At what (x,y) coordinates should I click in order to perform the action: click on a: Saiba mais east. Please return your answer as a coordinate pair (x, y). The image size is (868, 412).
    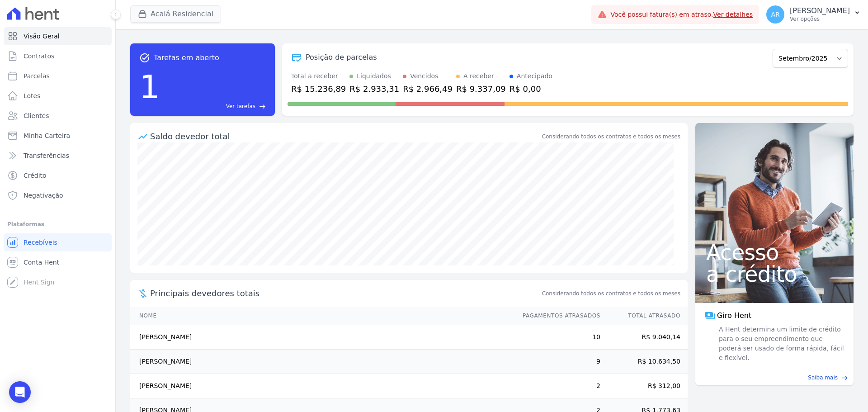
    Looking at the image, I should click on (774, 378).